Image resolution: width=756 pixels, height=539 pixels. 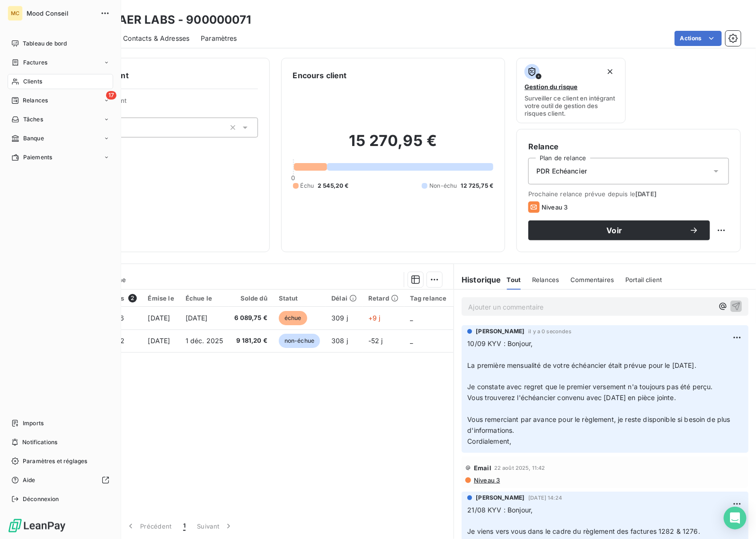 I want to click on button: Actions, so click(x=698, y=39).